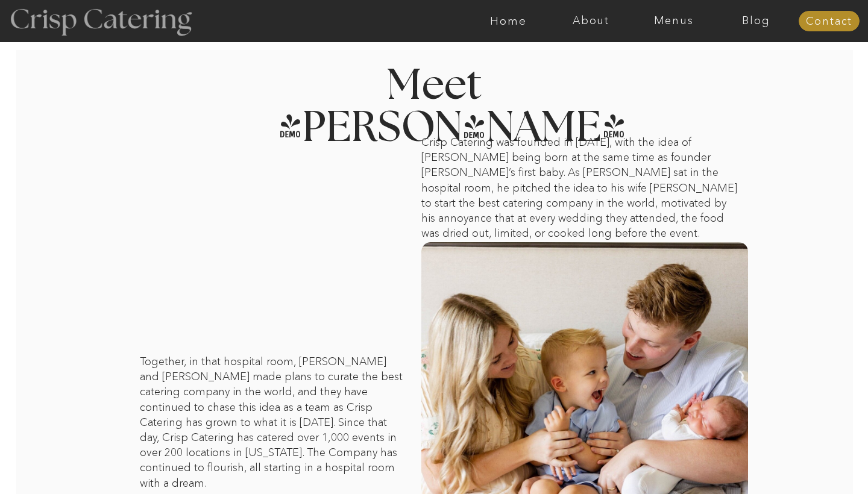 Image resolution: width=868 pixels, height=494 pixels. I want to click on nav: Home, so click(508, 21).